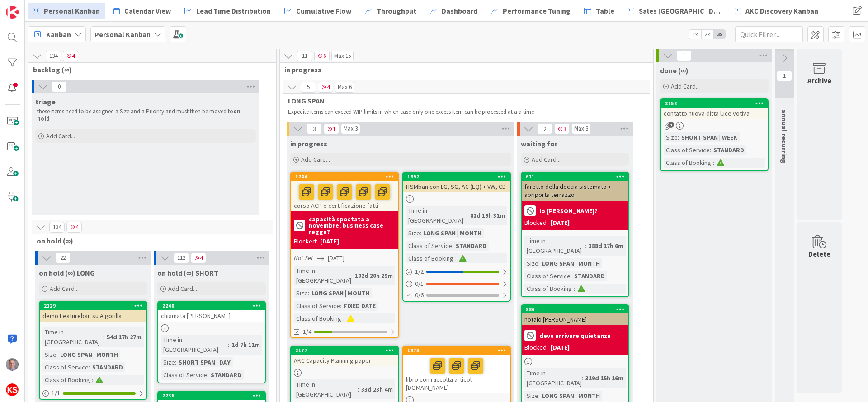  I want to click on span: on hold (∞) LONG, so click(67, 273).